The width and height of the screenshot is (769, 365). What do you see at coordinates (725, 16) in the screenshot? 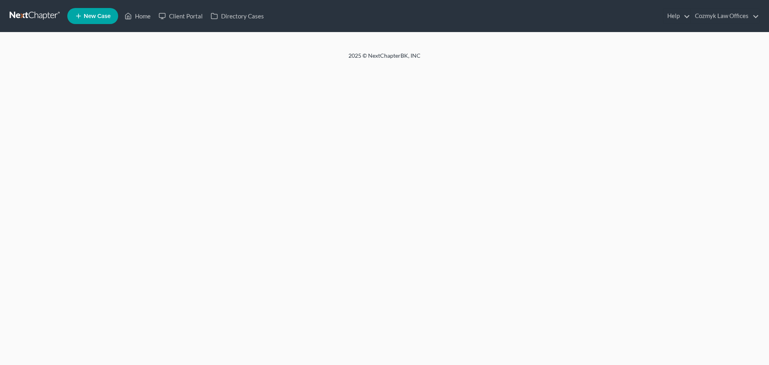
I see `a: Cozmyk Law Offices` at bounding box center [725, 16].